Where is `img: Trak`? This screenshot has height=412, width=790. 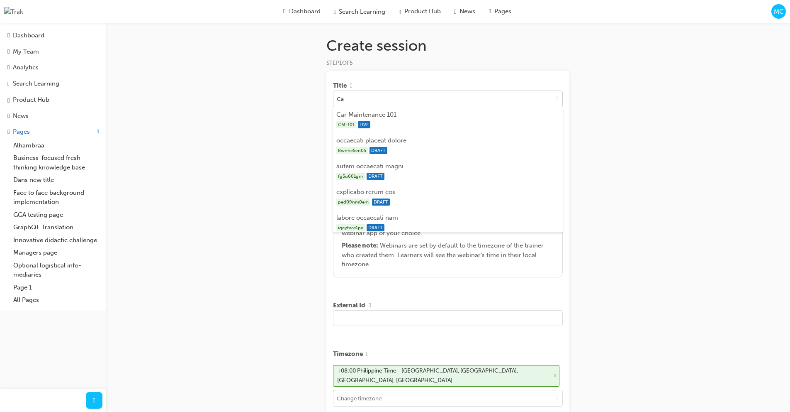 img: Trak is located at coordinates (14, 12).